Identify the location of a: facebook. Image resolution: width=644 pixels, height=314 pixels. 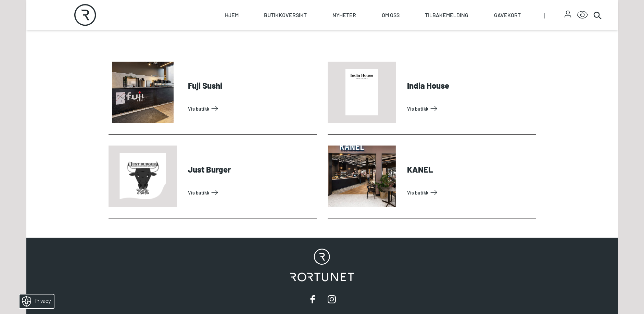
(312, 299).